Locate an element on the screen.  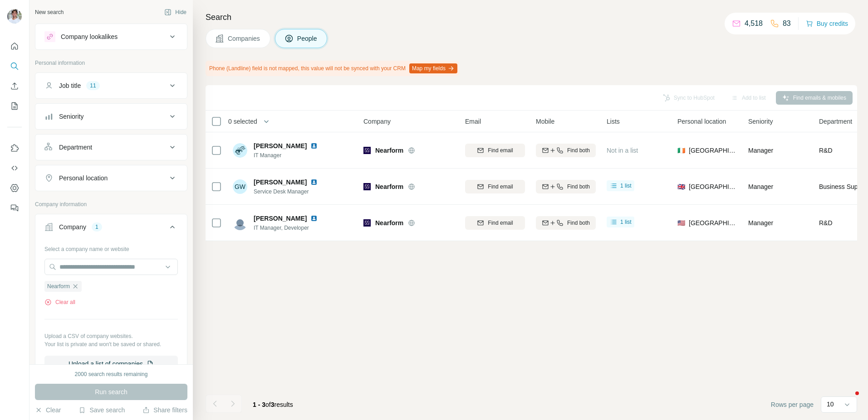
div: Company lookalikes is located at coordinates (89, 37).